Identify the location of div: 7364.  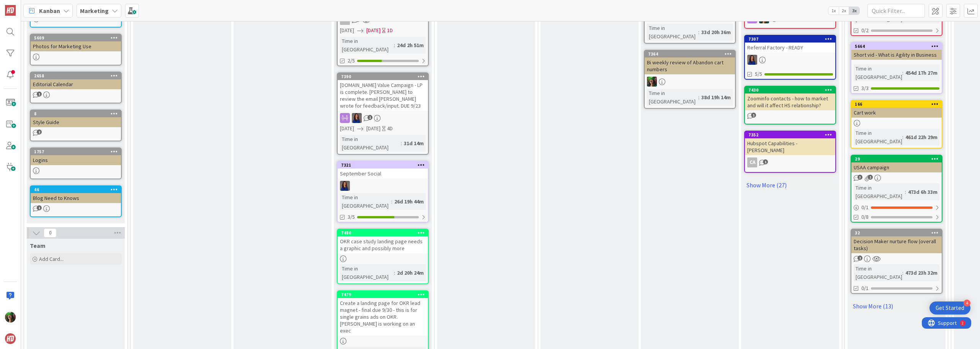
(692, 54).